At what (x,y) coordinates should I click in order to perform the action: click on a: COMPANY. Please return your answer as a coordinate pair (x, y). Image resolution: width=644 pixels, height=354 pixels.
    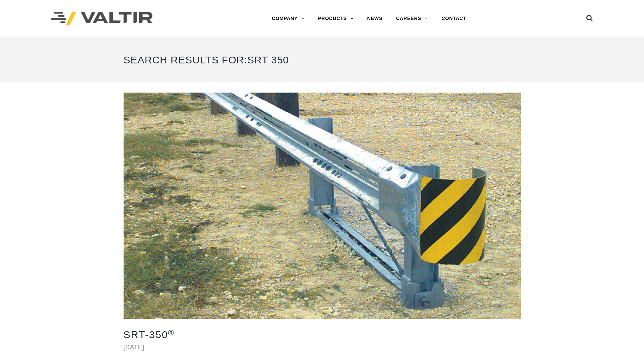
    Looking at the image, I should click on (288, 19).